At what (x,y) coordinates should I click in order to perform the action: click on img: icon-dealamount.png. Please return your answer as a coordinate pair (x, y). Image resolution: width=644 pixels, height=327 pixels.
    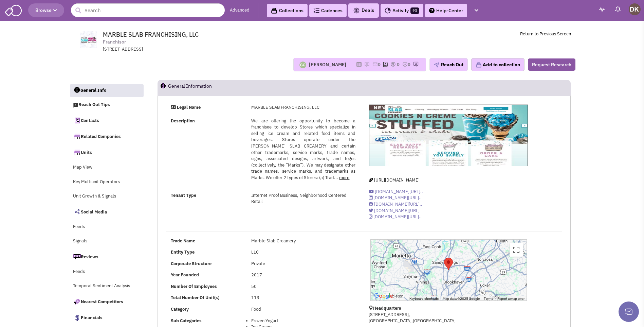
    Looking at the image, I should click on (393, 64).